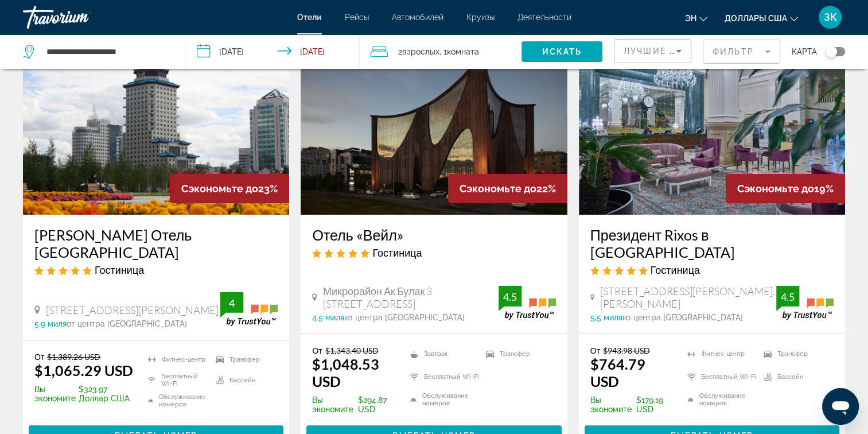  I want to click on span: 5,5 миля, so click(607, 317).